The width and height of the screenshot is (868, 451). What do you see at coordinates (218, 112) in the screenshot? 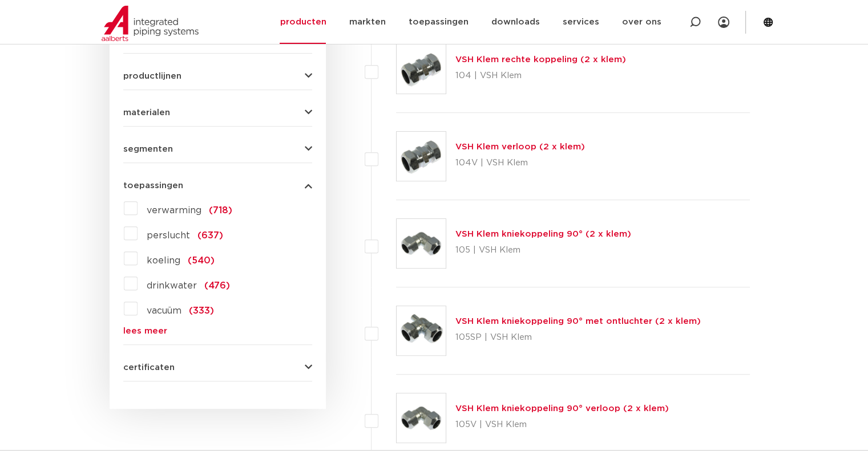
I see `button: materialen` at bounding box center [218, 112].